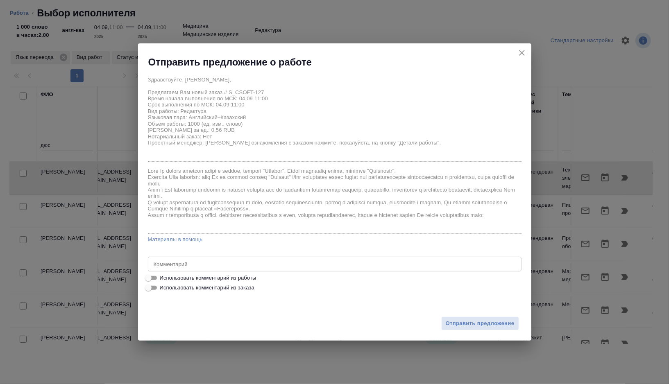 This screenshot has height=384, width=669. Describe the element at coordinates (207, 288) in the screenshot. I see `span: Использовать комментарий из заказа` at that location.